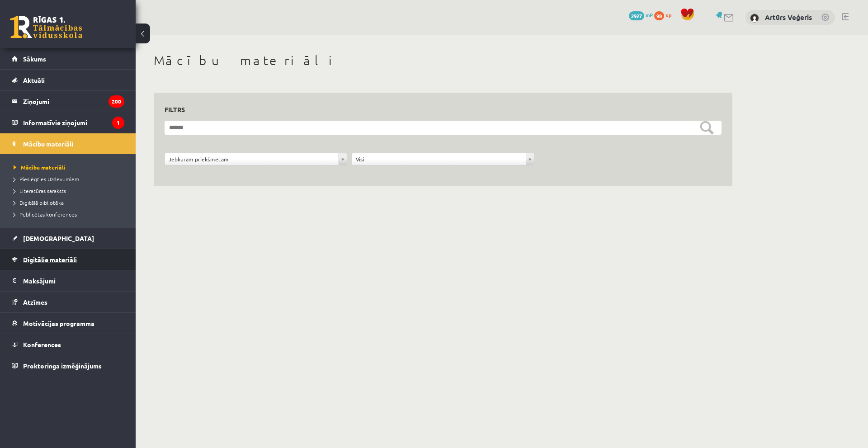  What do you see at coordinates (438, 110) in the screenshot?
I see `h3: Filtrs` at bounding box center [438, 110].